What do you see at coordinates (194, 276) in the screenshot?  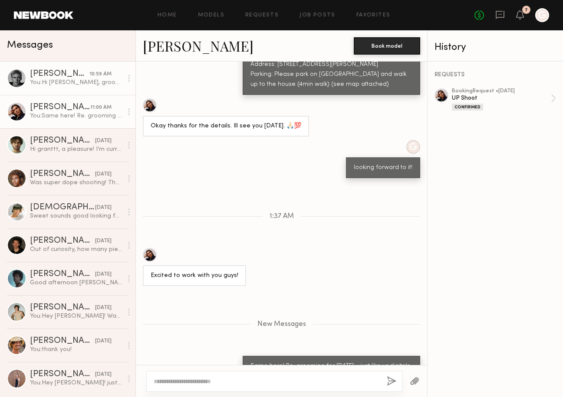 I see `div: Excited to work with you guys!` at bounding box center [194, 276].